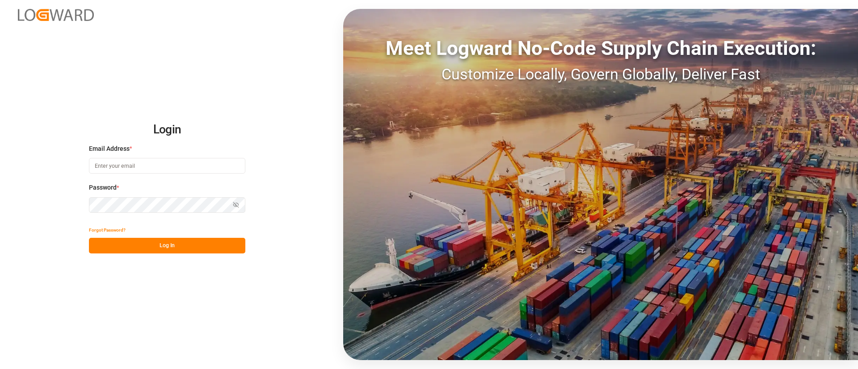 The image size is (858, 369). I want to click on div: Customize Locally, Govern Globally, Deliver Fast, so click(600, 74).